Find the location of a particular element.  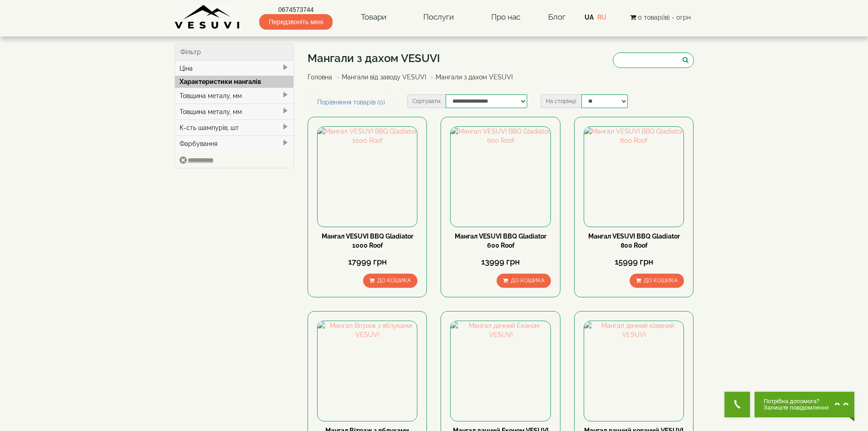

img: Мангал VESUVI BBQ Gladiator 800 Roof is located at coordinates (634, 177).